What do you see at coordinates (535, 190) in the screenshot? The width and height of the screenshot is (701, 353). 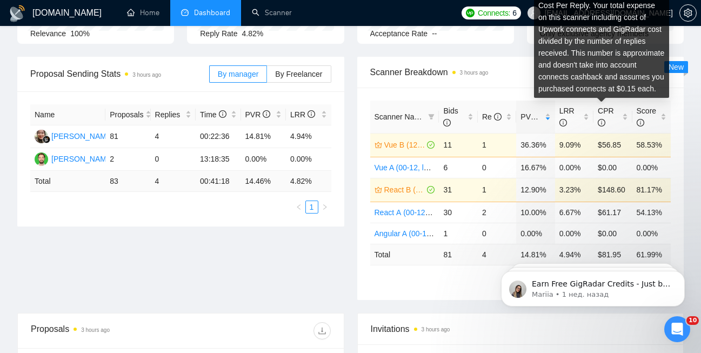 I see `td: 12.90%` at bounding box center [535, 190].